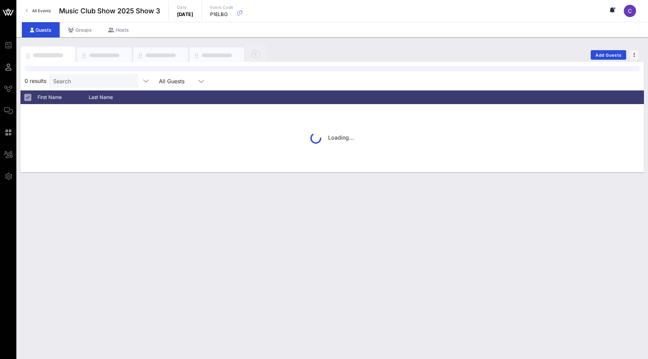 The width and height of the screenshot is (648, 359). What do you see at coordinates (41, 30) in the screenshot?
I see `div: Guests` at bounding box center [41, 30].